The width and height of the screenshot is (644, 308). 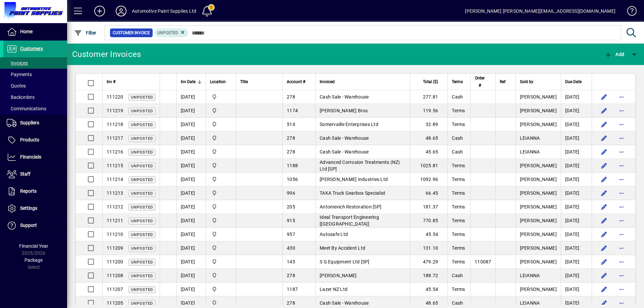 What do you see at coordinates (334, 234) in the screenshot?
I see `span: Autosafe Ltd` at bounding box center [334, 234].